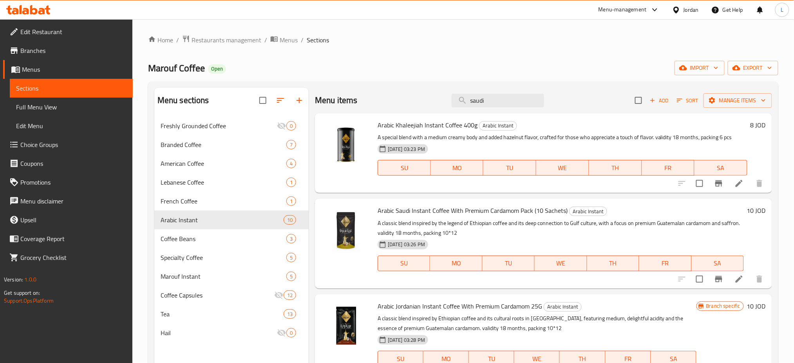 The width and height of the screenshot is (794, 363). What do you see at coordinates (509, 168) in the screenshot?
I see `span: TU` at bounding box center [509, 168].